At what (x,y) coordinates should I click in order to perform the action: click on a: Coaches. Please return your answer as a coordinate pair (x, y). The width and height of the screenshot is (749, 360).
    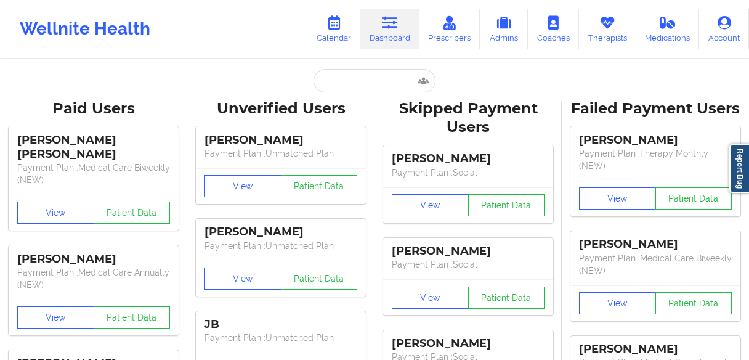
    Looking at the image, I should click on (553, 29).